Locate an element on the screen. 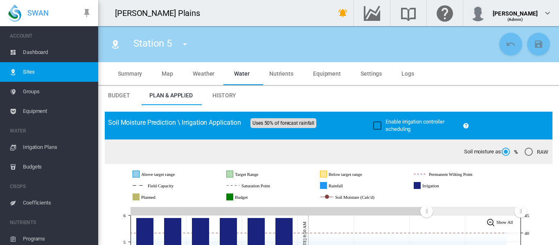  tspan: 6 is located at coordinates (125, 216).